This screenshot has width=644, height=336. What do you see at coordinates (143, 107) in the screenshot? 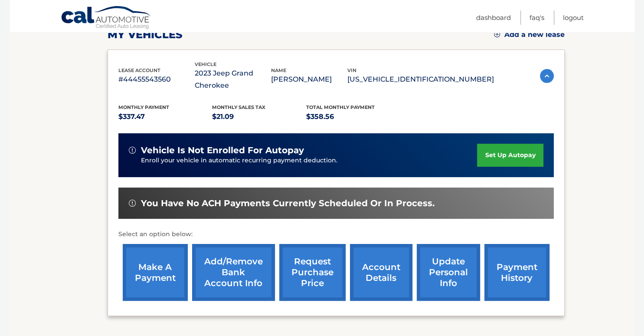
I see `span: Monthly Payment` at bounding box center [143, 107].